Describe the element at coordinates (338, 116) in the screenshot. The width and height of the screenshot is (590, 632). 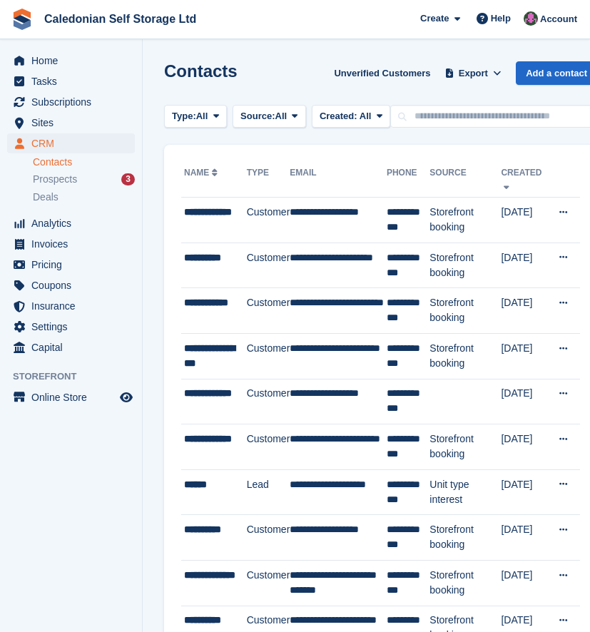
I see `span: Created:` at that location.